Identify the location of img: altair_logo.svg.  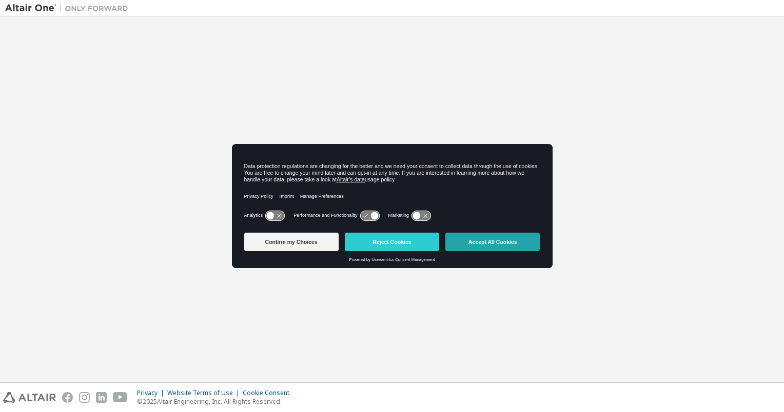
(29, 397).